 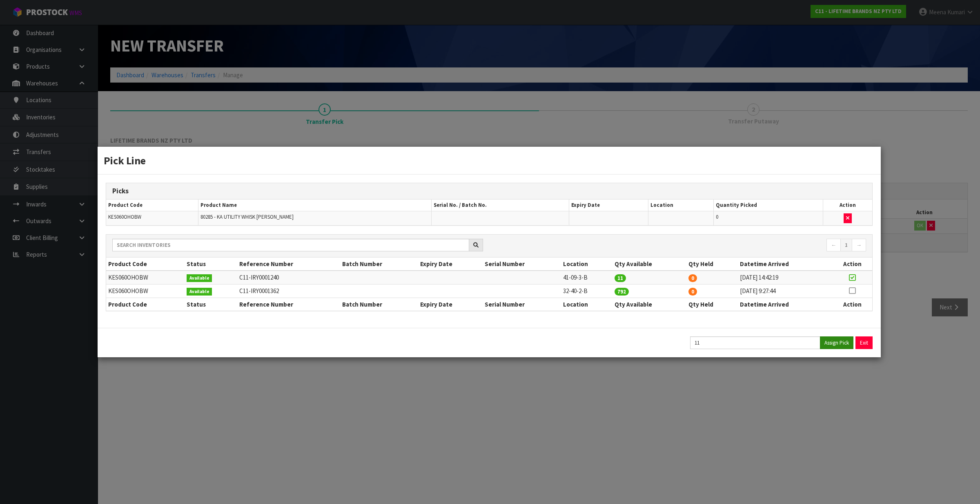 What do you see at coordinates (289, 277) in the screenshot?
I see `td: C11-IRY0001240` at bounding box center [289, 277].